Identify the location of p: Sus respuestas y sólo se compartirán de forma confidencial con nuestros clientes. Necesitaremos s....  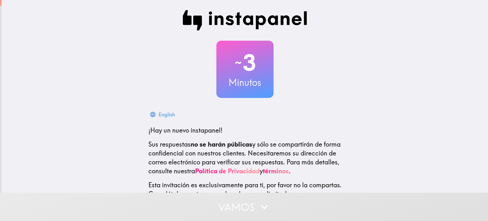
(245, 158).